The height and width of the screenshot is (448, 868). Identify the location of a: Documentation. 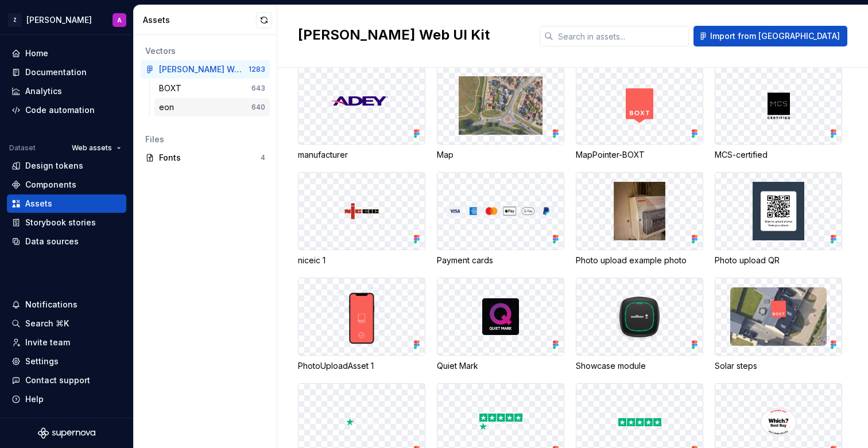
(66, 72).